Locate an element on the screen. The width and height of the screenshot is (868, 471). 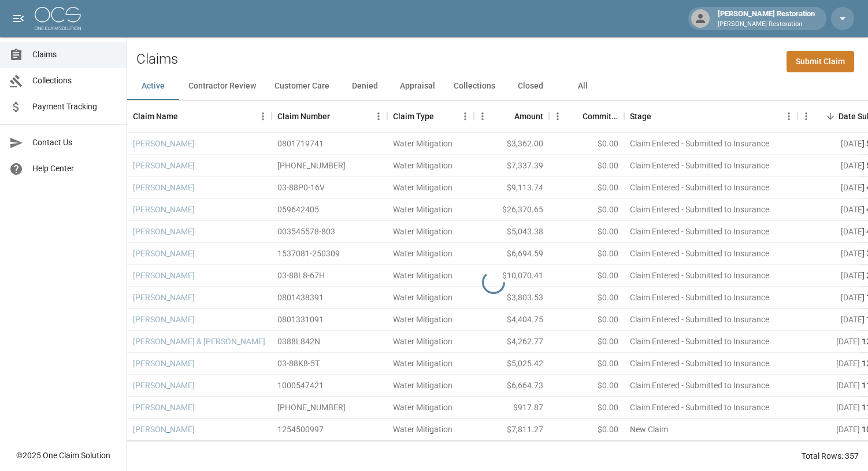
button: Contractor Review is located at coordinates (221, 86).